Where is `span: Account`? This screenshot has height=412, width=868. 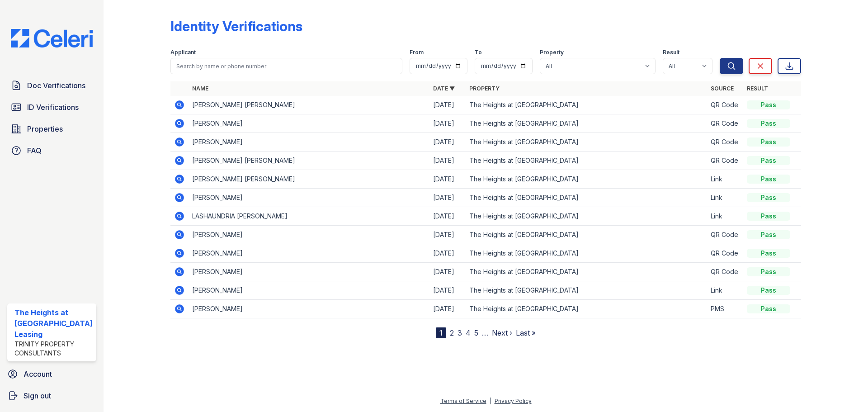 span: Account is located at coordinates (37, 374).